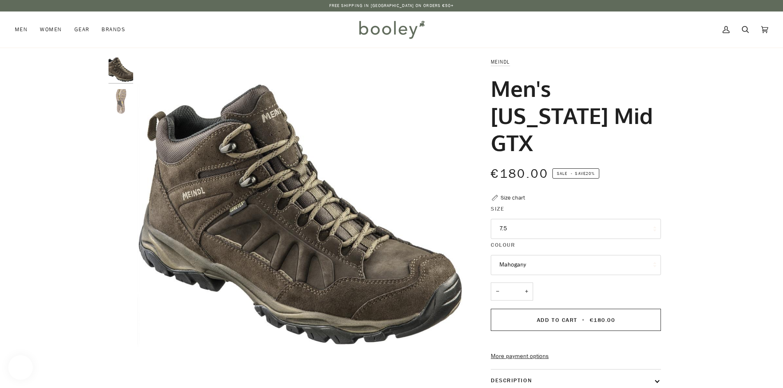 Image resolution: width=783 pixels, height=388 pixels. Describe the element at coordinates (113, 30) in the screenshot. I see `a: Brands` at that location.